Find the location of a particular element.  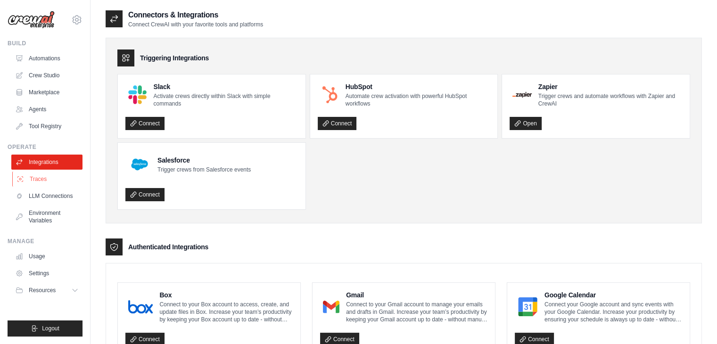

p: Connect to your Gmail account to manage your emails and drafts in Gmail. Increase your team’s pro... is located at coordinates (416, 312).